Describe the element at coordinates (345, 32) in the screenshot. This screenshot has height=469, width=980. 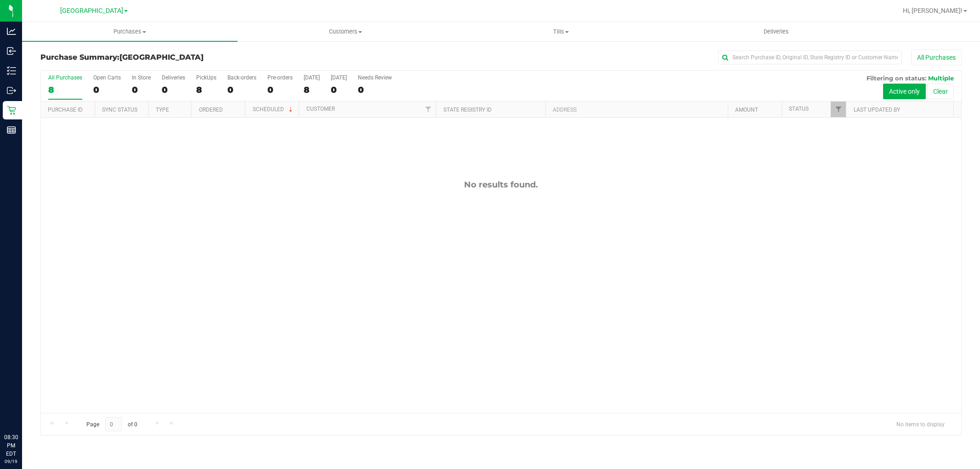
I see `a: Customers` at that location.